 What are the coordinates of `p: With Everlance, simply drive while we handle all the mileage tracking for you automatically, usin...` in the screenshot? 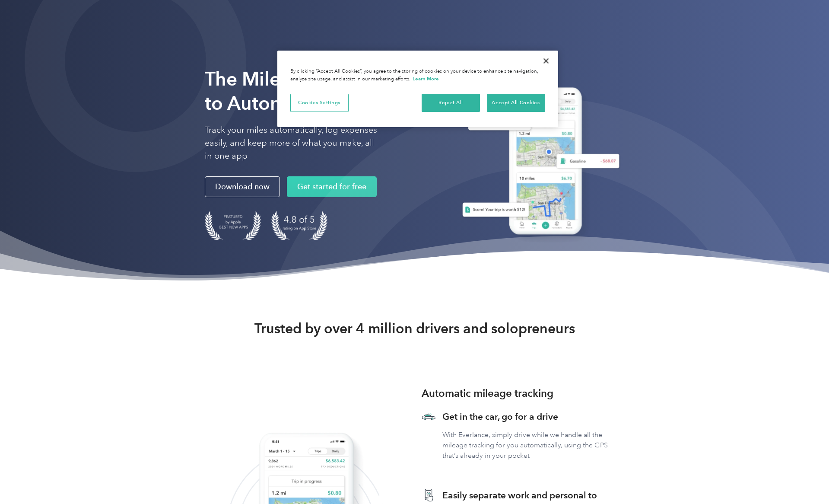 It's located at (534, 445).